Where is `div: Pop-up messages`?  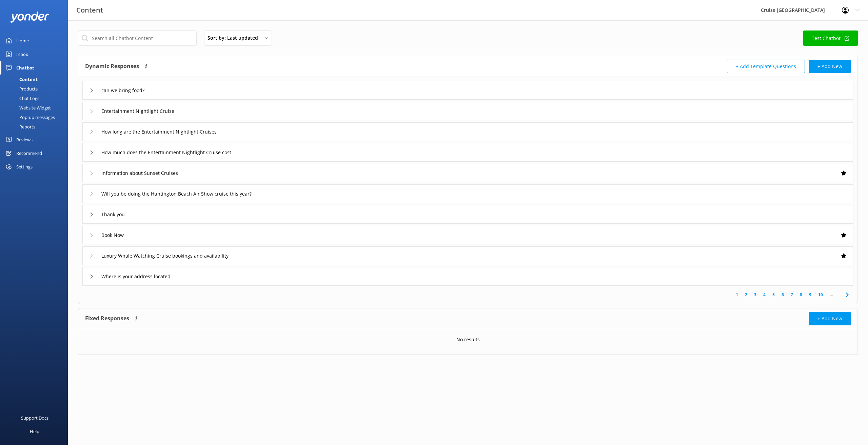 div: Pop-up messages is located at coordinates (29, 117).